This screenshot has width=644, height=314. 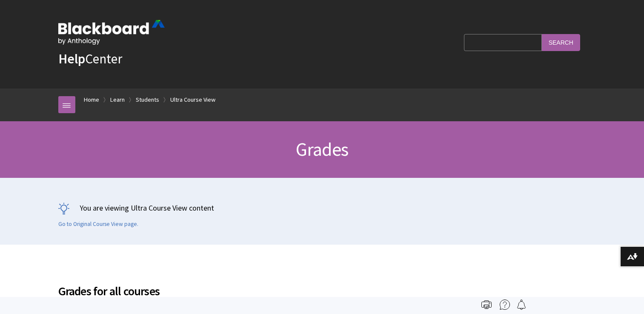 What do you see at coordinates (92, 99) in the screenshot?
I see `a: Home` at bounding box center [92, 99].